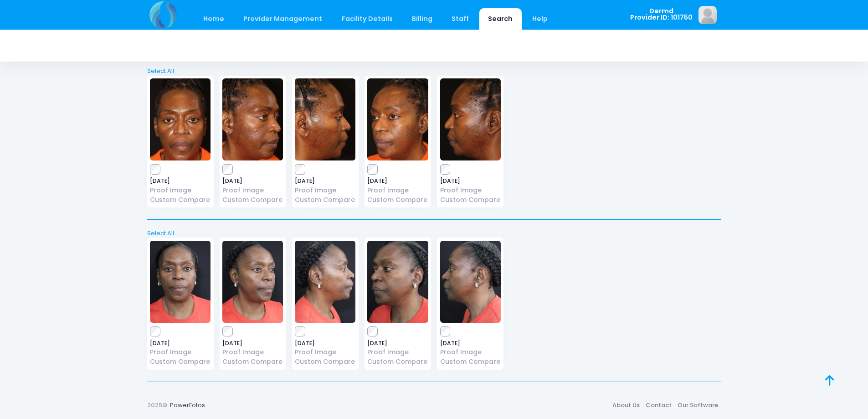 Image resolution: width=868 pixels, height=419 pixels. Describe the element at coordinates (422, 19) in the screenshot. I see `a: Billing` at that location.